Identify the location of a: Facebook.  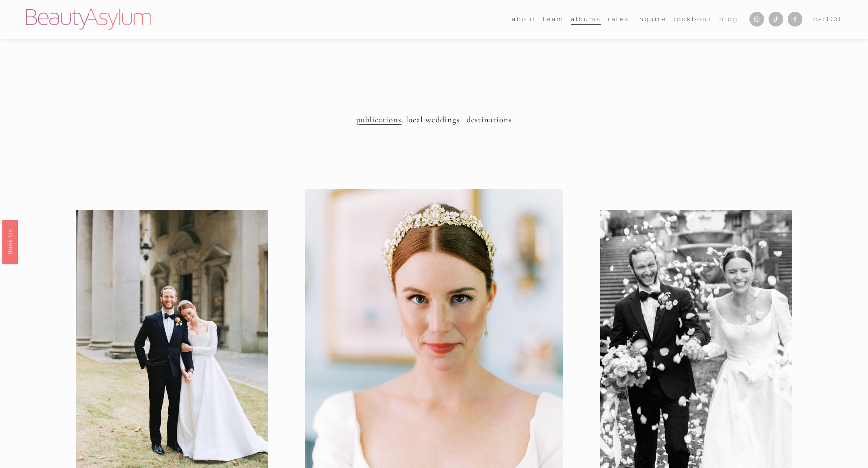
(795, 19).